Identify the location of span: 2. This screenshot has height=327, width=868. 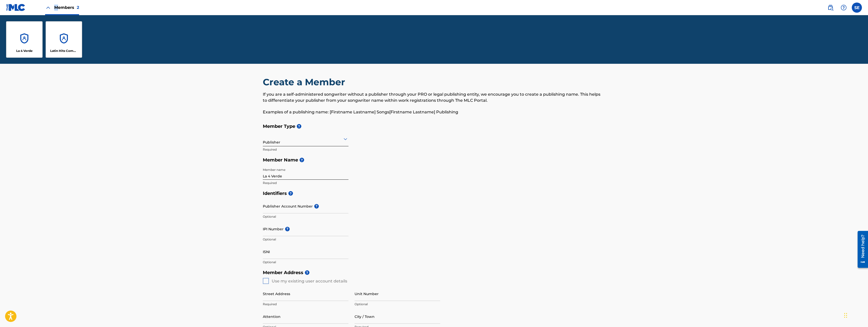
(78, 7).